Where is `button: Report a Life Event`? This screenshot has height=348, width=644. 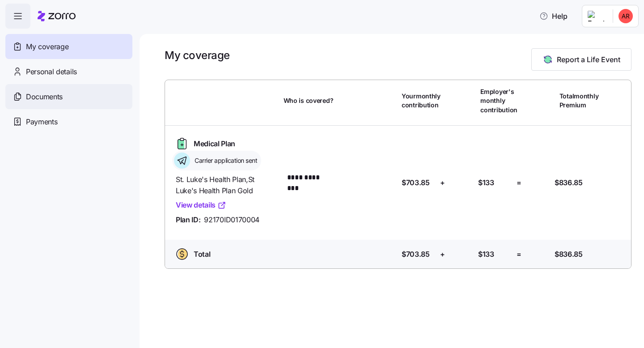
button: Report a Life Event is located at coordinates (581, 60).